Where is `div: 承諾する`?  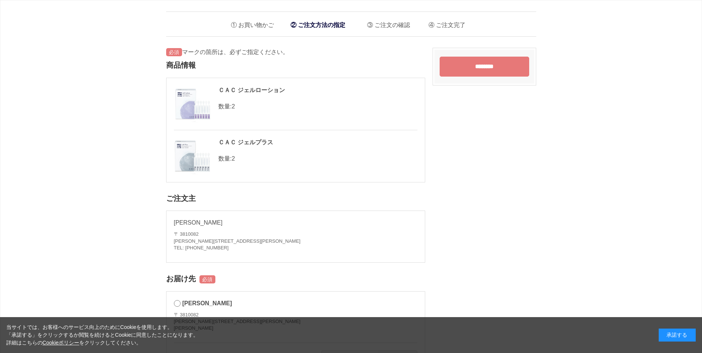 div: 承諾する is located at coordinates (678, 335).